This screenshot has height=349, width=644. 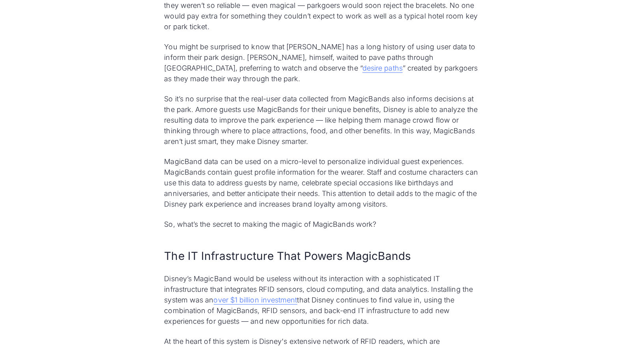 What do you see at coordinates (322, 224) in the screenshot?
I see `p: So, what’s the secret to making the magic of MagicBands work?` at bounding box center [322, 224].